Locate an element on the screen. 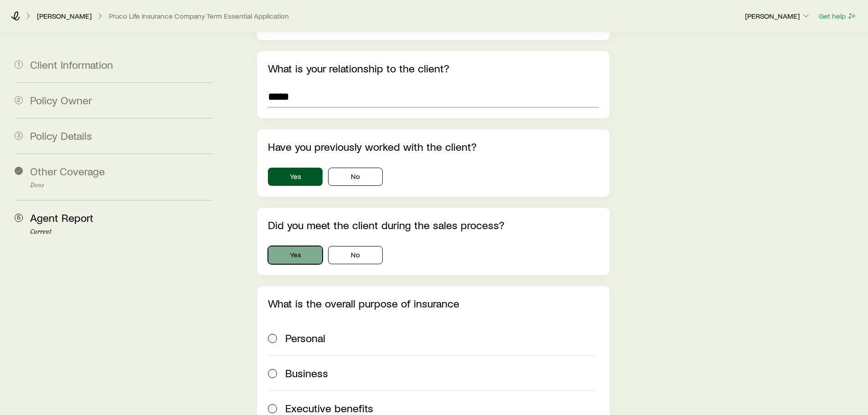  p: What is your relationship to the client? is located at coordinates (433, 68).